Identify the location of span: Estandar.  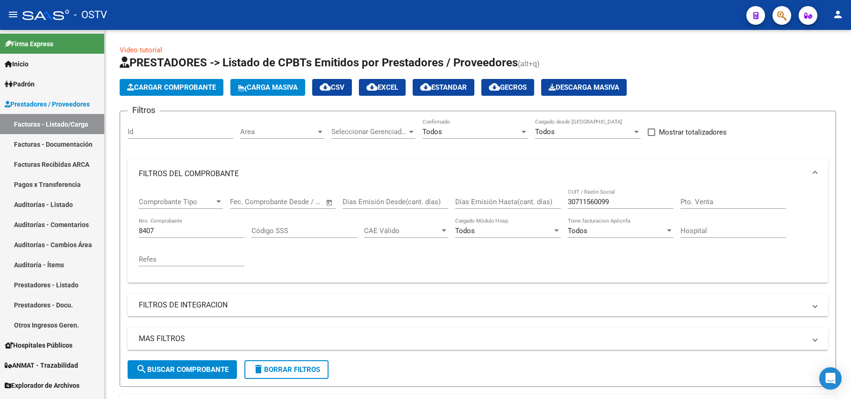
(444, 87).